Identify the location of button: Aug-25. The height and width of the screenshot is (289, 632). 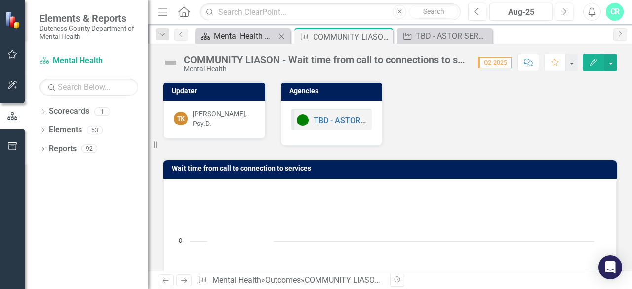
(521, 12).